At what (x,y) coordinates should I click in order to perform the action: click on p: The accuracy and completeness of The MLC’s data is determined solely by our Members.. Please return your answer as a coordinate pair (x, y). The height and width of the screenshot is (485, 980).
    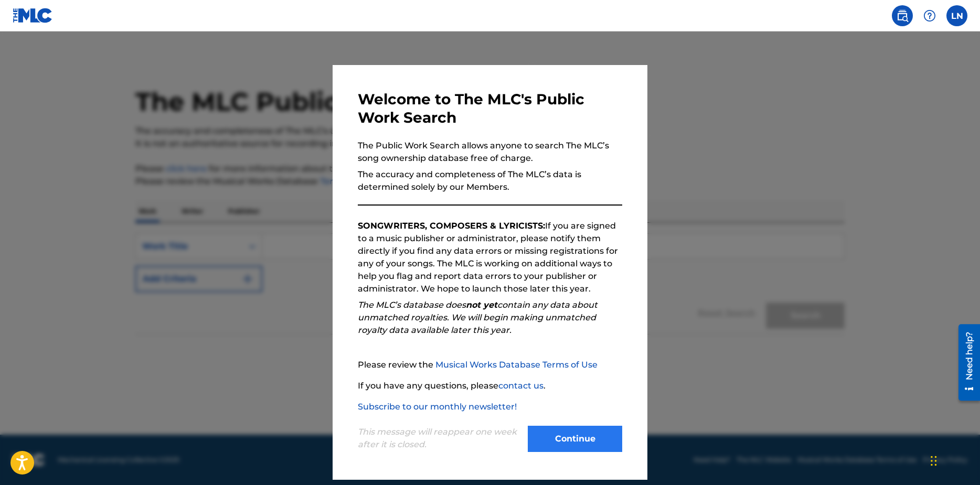
    Looking at the image, I should click on (490, 181).